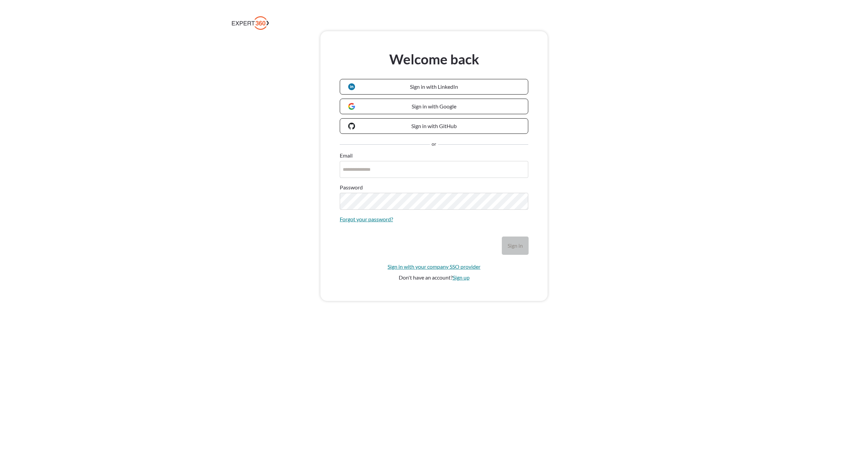 This screenshot has height=450, width=868. What do you see at coordinates (515, 246) in the screenshot?
I see `button: Sign in` at bounding box center [515, 246].